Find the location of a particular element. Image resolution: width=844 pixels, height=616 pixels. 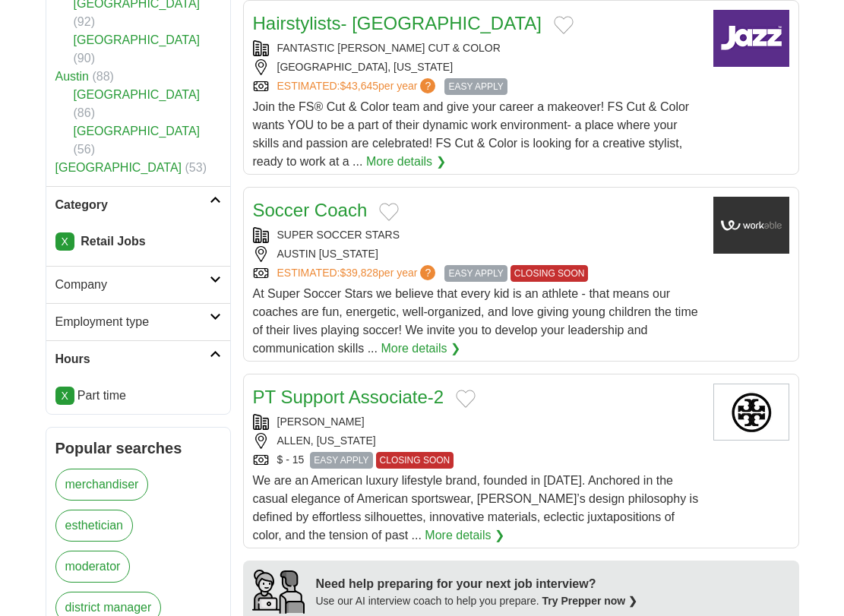

a: Employment type is located at coordinates (139, 322).